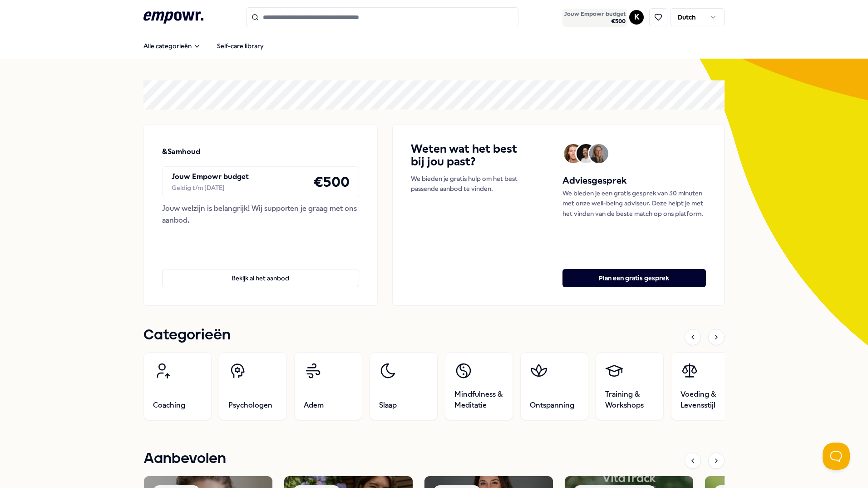  I want to click on span: Coaching, so click(169, 405).